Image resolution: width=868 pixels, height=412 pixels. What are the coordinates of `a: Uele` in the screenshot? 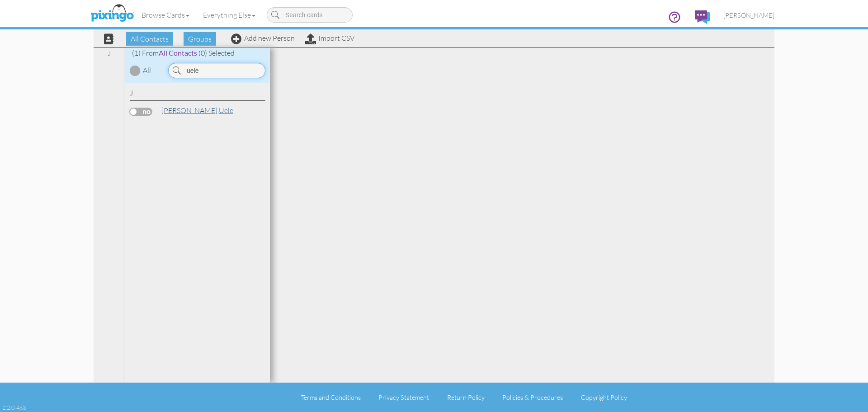 It's located at (197, 110).